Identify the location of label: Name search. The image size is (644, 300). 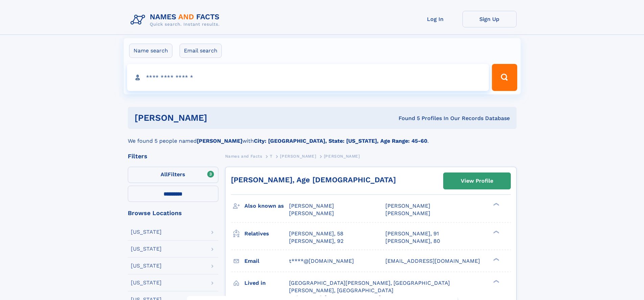
(151, 51).